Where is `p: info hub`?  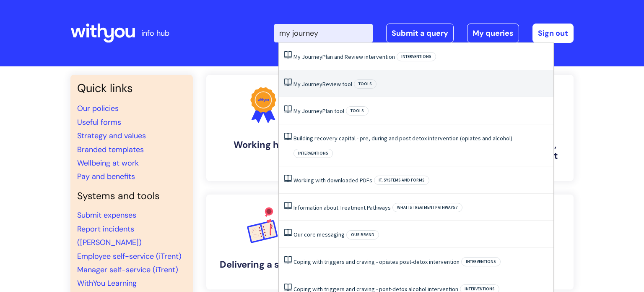
p: info hub is located at coordinates (155, 33).